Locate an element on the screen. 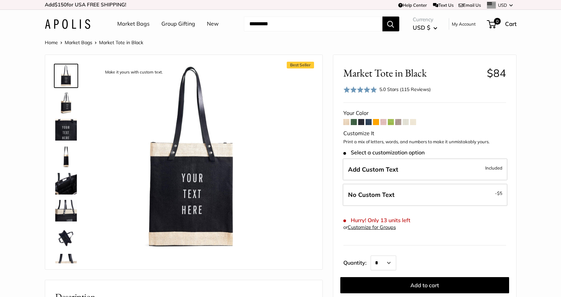 Image resolution: width=561 pixels, height=297 pixels. img: description_The red cross stitch represents our standard for quality and craftsmanship. is located at coordinates (66, 264).